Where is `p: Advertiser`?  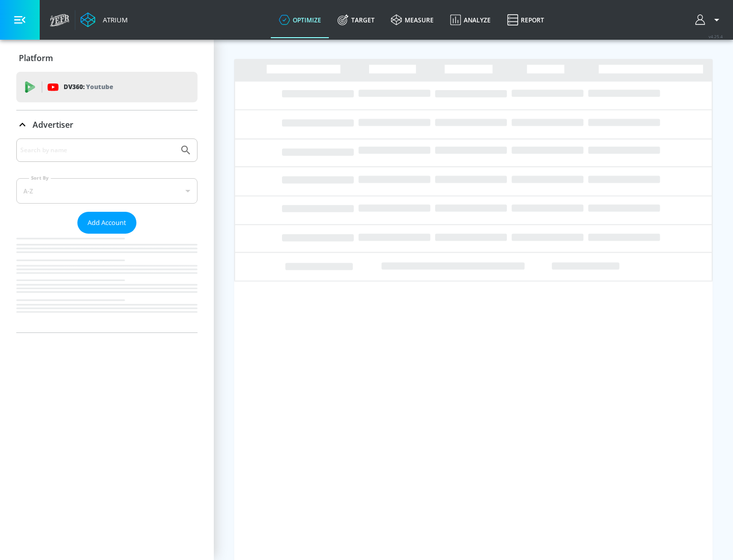
p: Advertiser is located at coordinates (53, 125).